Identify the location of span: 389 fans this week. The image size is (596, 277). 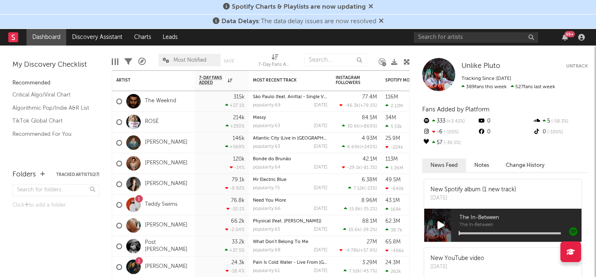
(484, 87).